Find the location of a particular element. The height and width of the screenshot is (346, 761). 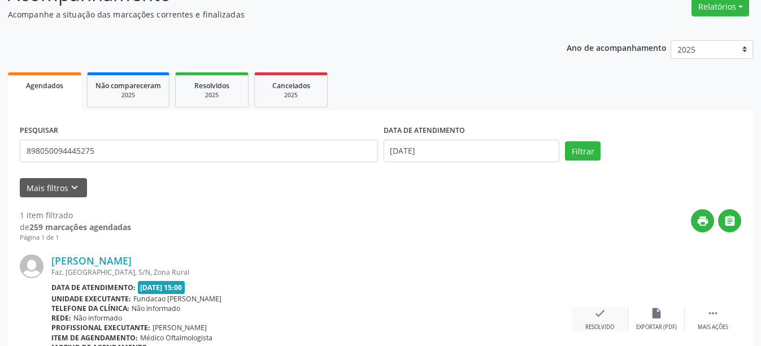

label: DATA DE ATENDIMENTO is located at coordinates (424, 131).